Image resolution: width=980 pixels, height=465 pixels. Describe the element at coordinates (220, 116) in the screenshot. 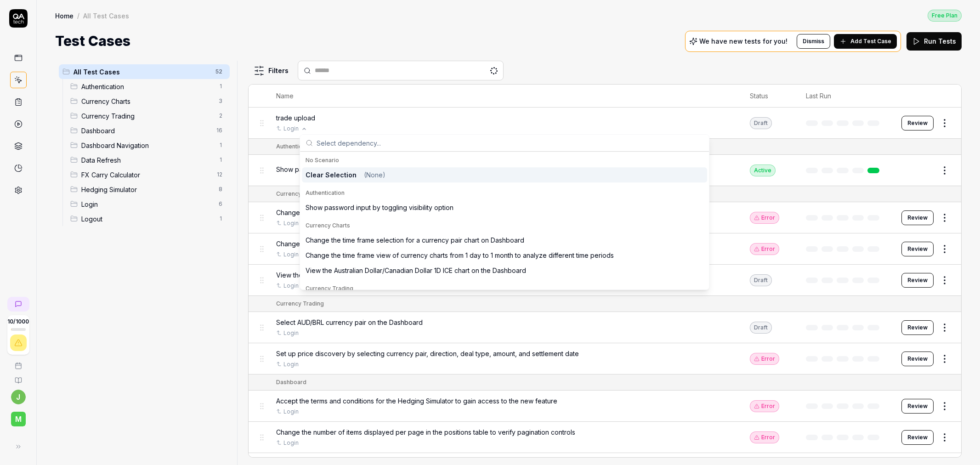

I see `span: 2` at that location.